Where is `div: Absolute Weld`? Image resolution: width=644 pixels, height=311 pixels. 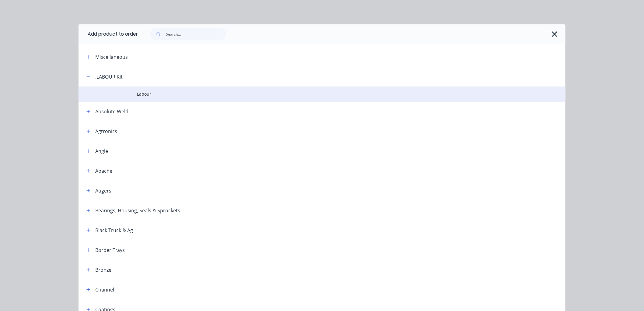 div: Absolute Weld is located at coordinates (112, 111).